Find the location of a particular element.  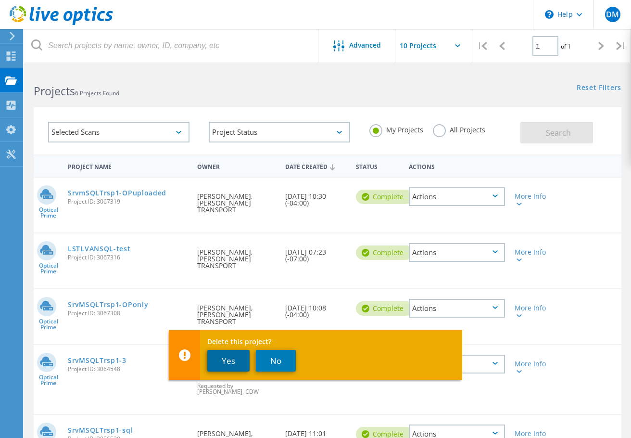

span: Delete this project? is located at coordinates (330, 341).